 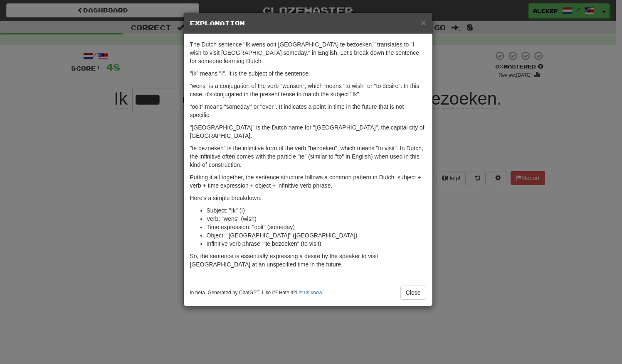 What do you see at coordinates (308, 23) in the screenshot?
I see `h5: Explanation` at bounding box center [308, 23].